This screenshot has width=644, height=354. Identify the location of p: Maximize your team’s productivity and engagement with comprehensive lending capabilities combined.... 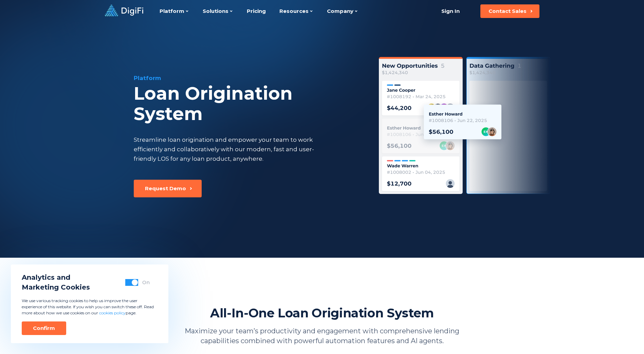
(322, 336).